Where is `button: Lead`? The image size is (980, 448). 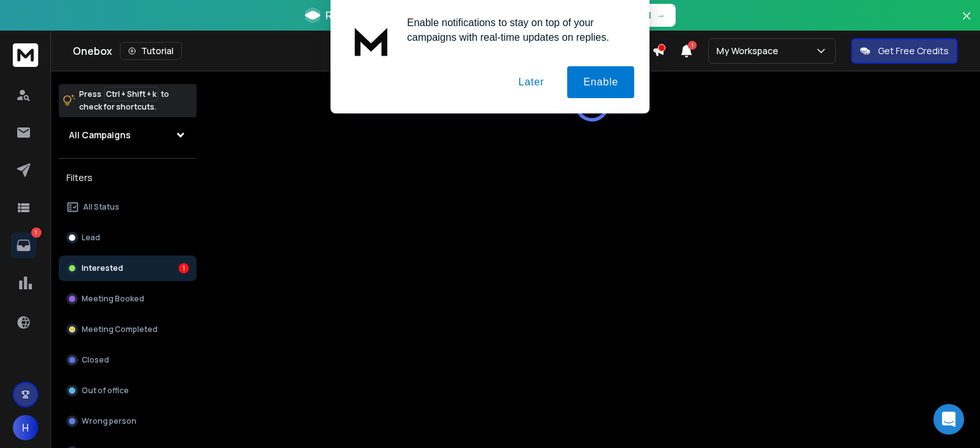 button: Lead is located at coordinates (128, 238).